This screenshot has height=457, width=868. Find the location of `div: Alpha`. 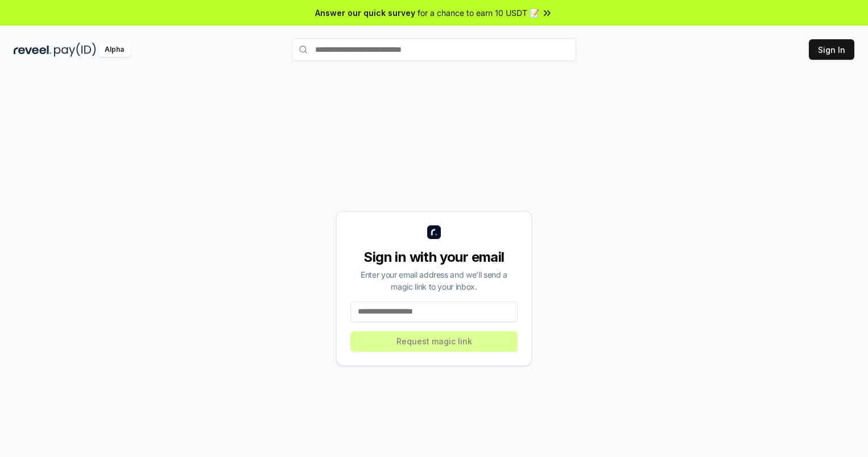

div: Alpha is located at coordinates (115, 50).